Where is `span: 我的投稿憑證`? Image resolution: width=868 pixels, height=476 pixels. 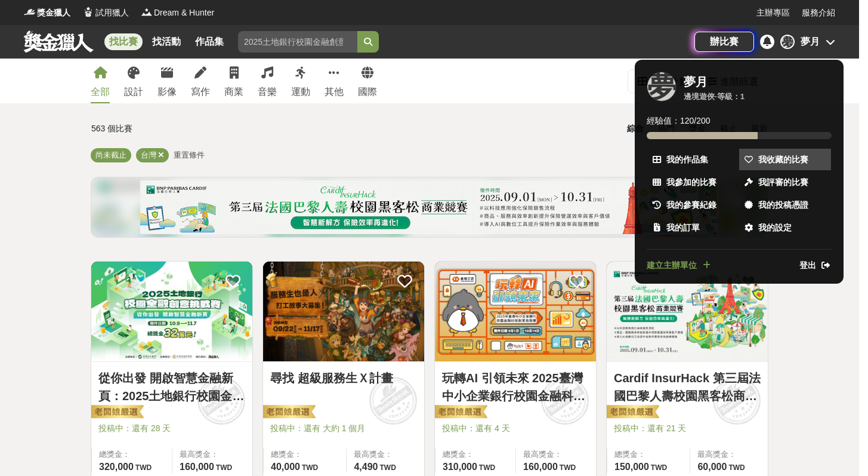
span: 我的投稿憑證 is located at coordinates (784, 205).